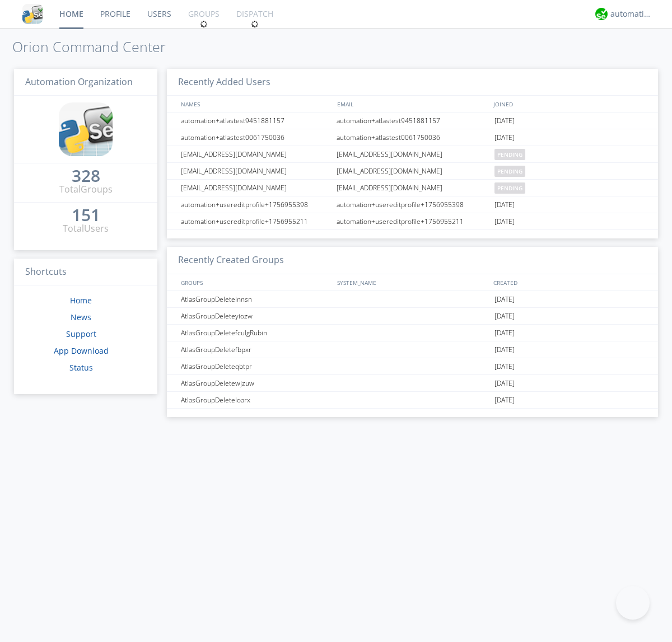  I want to click on div: AtlasGroupDeletelnnsn, so click(256, 299).